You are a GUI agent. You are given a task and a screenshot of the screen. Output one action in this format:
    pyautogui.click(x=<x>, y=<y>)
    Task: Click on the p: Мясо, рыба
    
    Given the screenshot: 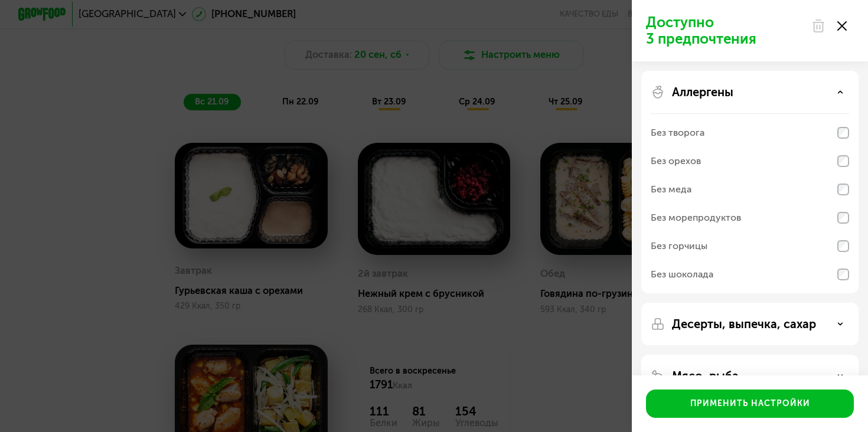 What is the action you would take?
    pyautogui.click(x=705, y=376)
    